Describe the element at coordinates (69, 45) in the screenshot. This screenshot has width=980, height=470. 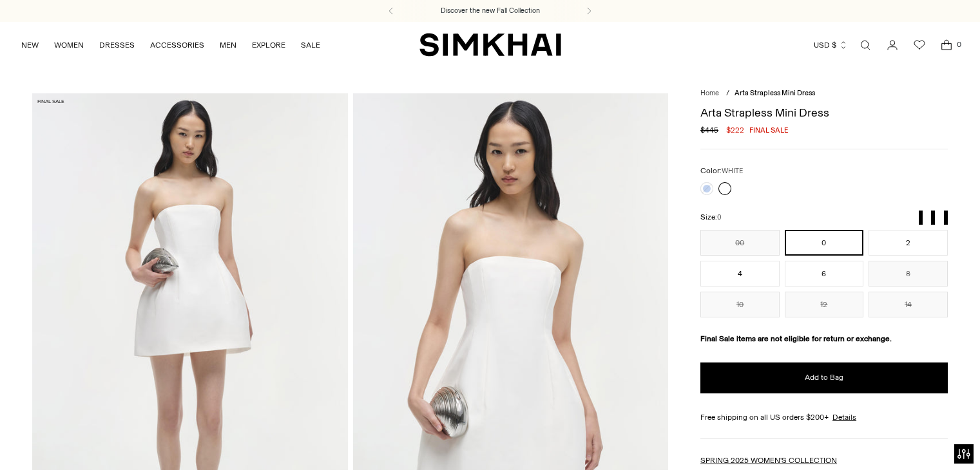
I see `a: WOMEN` at that location.